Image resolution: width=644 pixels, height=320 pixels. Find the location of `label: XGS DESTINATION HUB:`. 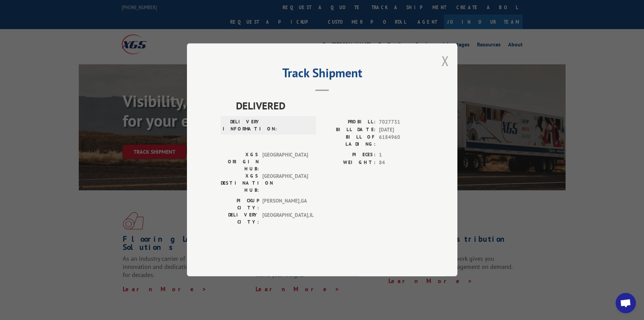

label: XGS DESTINATION HUB: is located at coordinates (240, 183).